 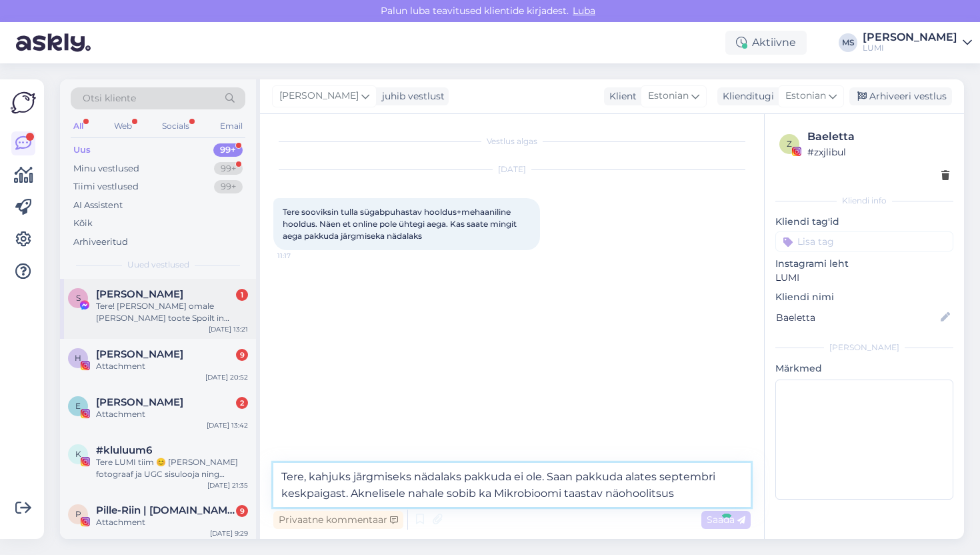 What do you see at coordinates (122, 126) in the screenshot?
I see `div: Web` at bounding box center [122, 126].